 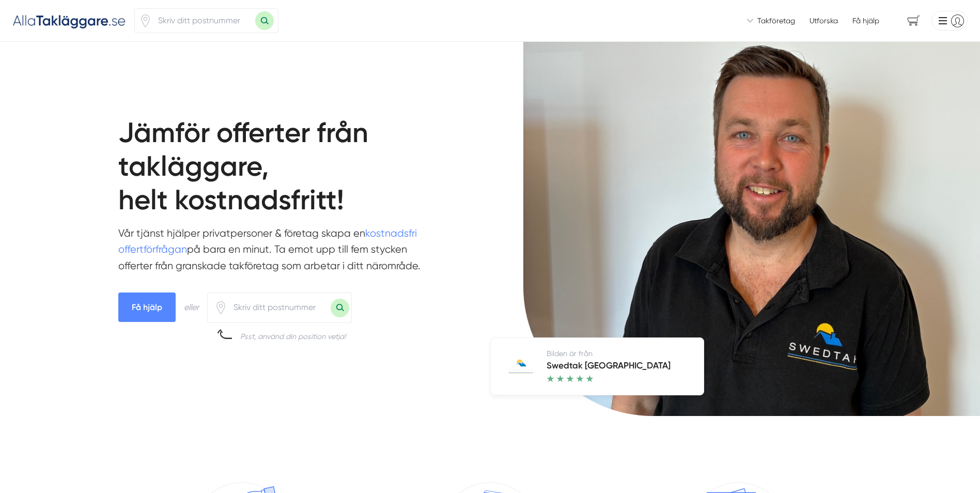 I want to click on img: Alla Takläggare, so click(x=69, y=20).